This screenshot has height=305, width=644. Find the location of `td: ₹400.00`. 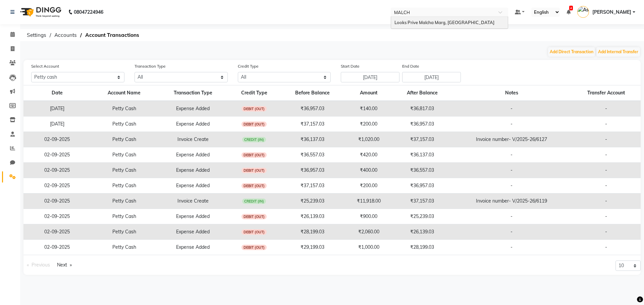

td: ₹400.00 is located at coordinates (369, 171).